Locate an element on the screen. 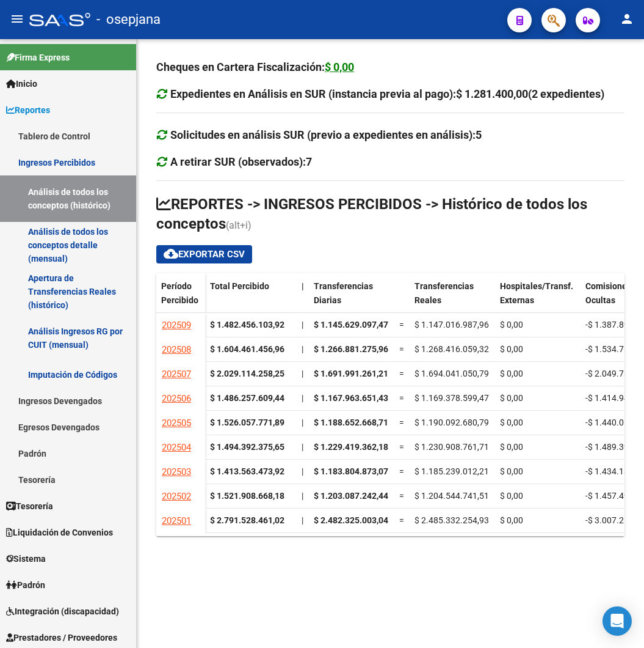 Image resolution: width=644 pixels, height=648 pixels. span: 202505 is located at coordinates (176, 423).